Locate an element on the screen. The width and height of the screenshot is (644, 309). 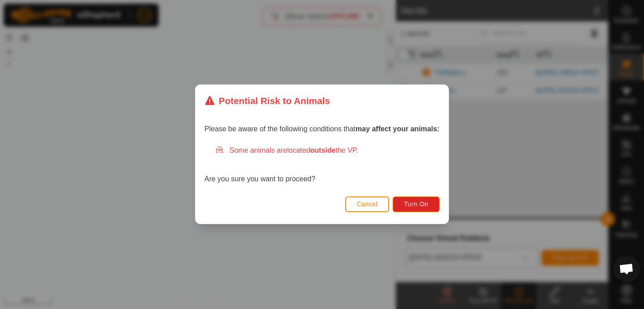
span: located the VP. is located at coordinates (323, 151).